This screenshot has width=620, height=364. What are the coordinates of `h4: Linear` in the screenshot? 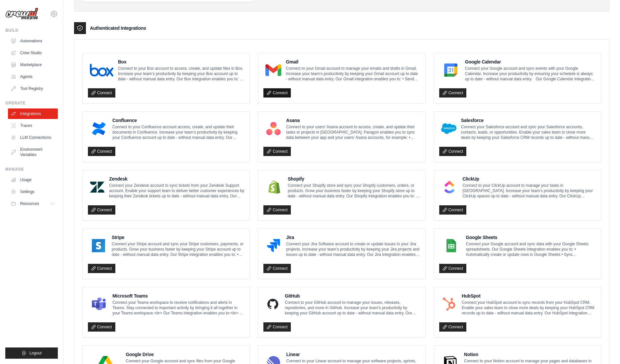 It's located at (353, 354).